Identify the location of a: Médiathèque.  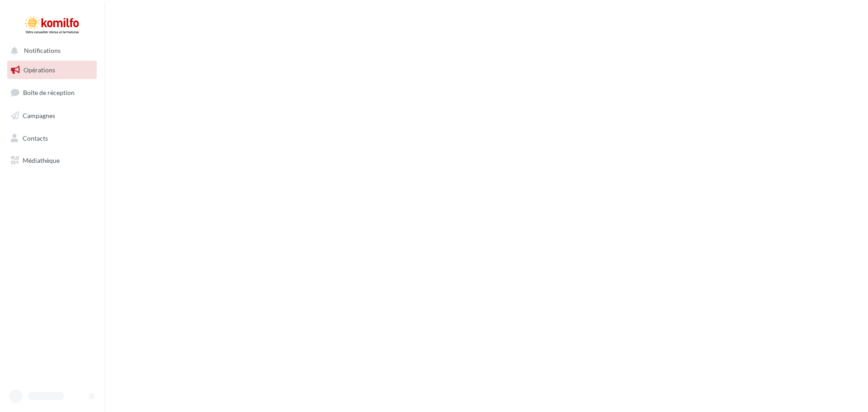
(52, 160).